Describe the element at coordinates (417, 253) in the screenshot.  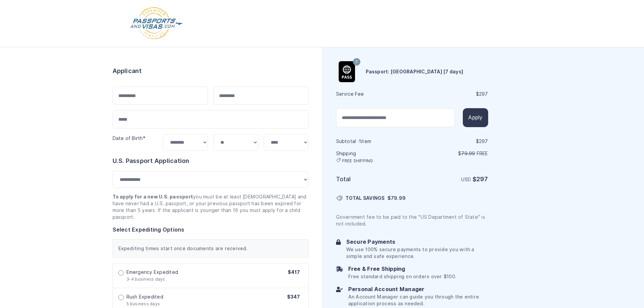
I see `p: We use 100% secure payments to provide you with a simple and safe experience.` at that location.